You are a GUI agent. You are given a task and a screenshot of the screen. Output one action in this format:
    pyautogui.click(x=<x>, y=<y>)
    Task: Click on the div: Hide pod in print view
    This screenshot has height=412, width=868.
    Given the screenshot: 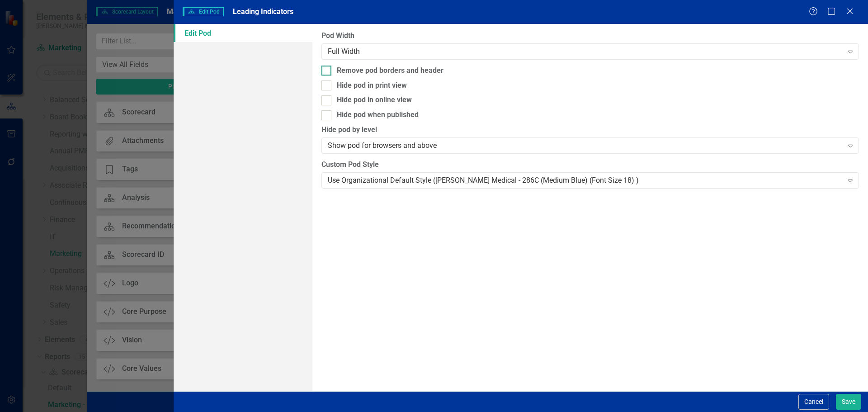 What is the action you would take?
    pyautogui.click(x=371, y=85)
    